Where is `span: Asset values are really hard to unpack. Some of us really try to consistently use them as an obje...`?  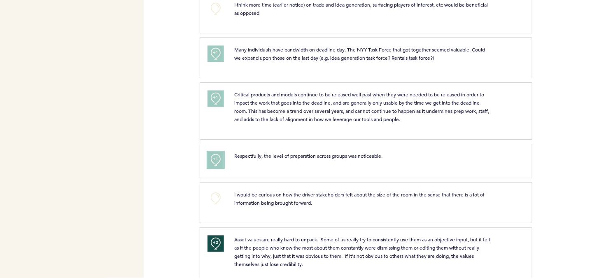 span: Asset values are really hard to unpack. Some of us really try to consistently use them as an obje... is located at coordinates (363, 252).